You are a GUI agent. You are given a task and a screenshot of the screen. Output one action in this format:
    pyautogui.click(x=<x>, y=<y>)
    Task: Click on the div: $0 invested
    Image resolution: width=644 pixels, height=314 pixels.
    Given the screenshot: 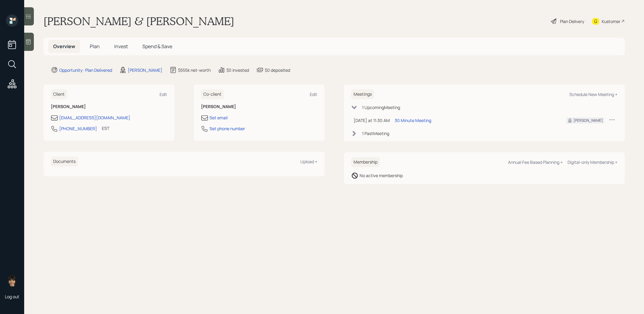 What is the action you would take?
    pyautogui.click(x=238, y=70)
    